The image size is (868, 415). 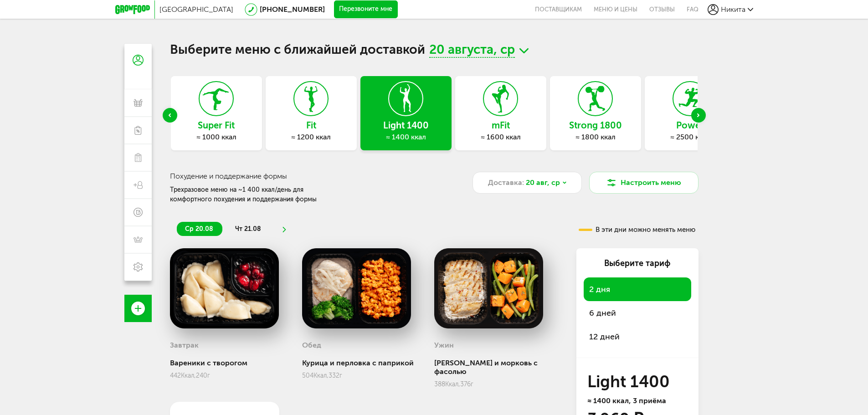 I want to click on div: Next slide, so click(x=699, y=116).